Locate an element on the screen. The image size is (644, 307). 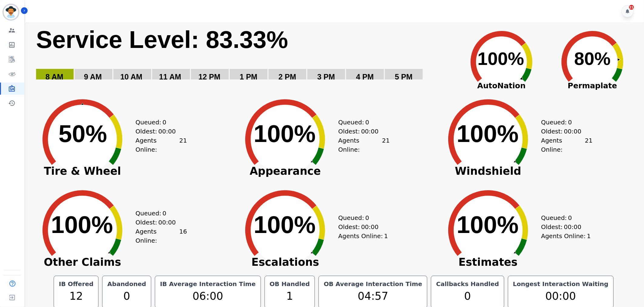
span: 16 is located at coordinates (183, 236).